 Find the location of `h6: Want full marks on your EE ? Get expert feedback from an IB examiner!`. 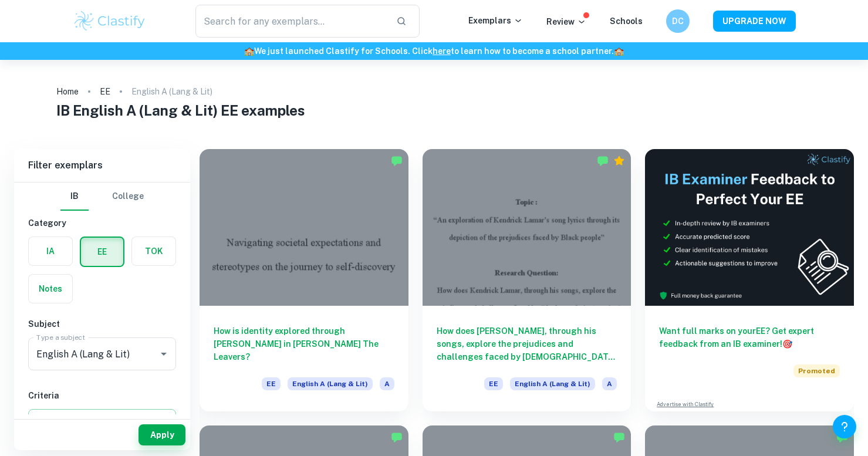

h6: Want full marks on your EE ? Get expert feedback from an IB examiner! is located at coordinates (749, 337).